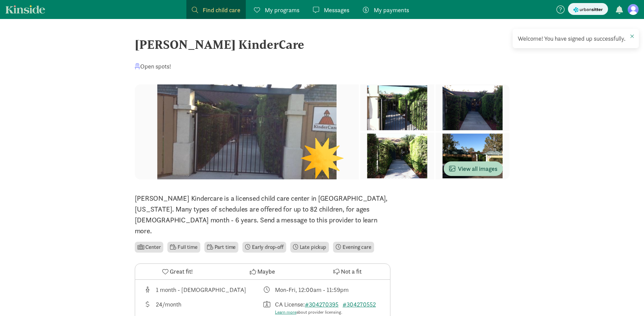 This screenshot has height=316, width=644. Describe the element at coordinates (221, 247) in the screenshot. I see `li: Part time` at that location.